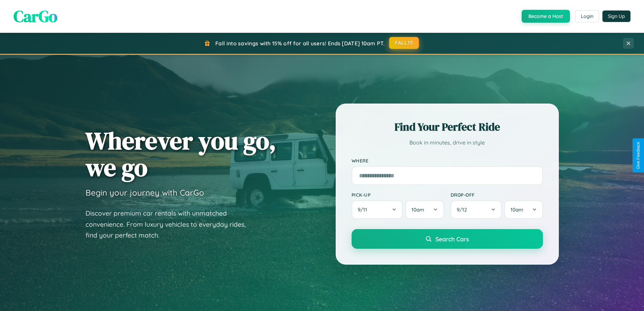 The height and width of the screenshot is (311, 644). Describe the element at coordinates (587, 16) in the screenshot. I see `button: Login` at that location.